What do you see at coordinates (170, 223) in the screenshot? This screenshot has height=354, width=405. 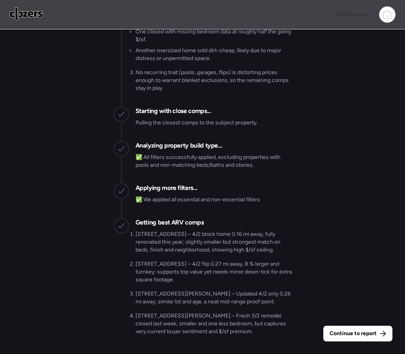 I see `h2: Getting best ARV comps` at bounding box center [170, 223].